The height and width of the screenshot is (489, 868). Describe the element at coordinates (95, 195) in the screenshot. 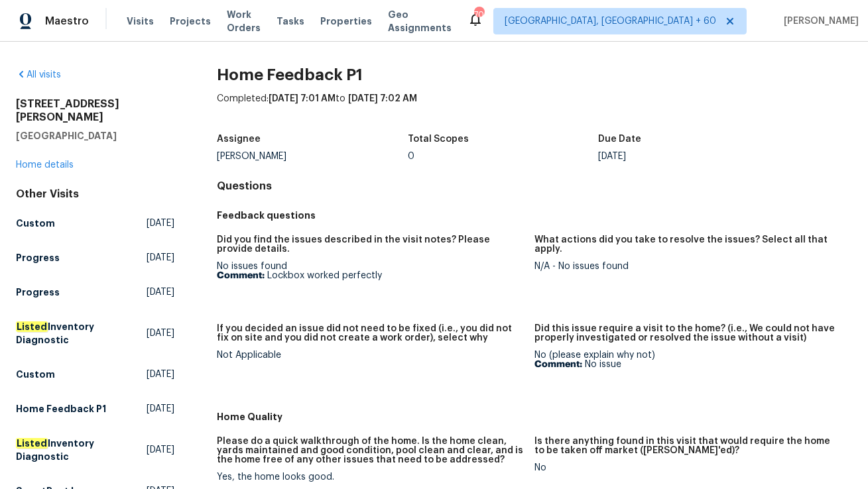

I see `div: Other Visits` at that location.